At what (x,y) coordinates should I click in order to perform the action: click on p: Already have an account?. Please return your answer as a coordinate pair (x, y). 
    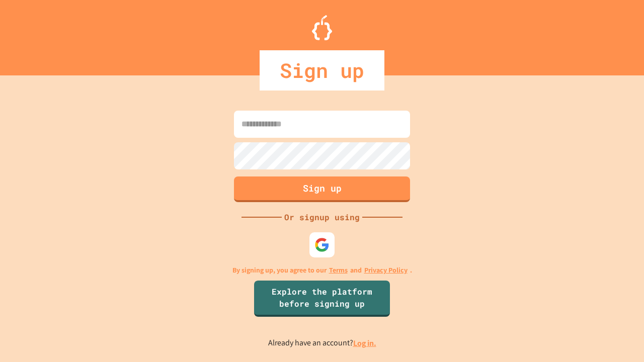
    Looking at the image, I should click on (322, 343).